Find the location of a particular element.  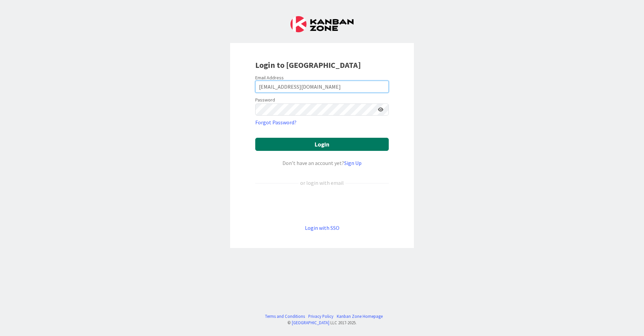

div: or login with email is located at coordinates (322, 183).